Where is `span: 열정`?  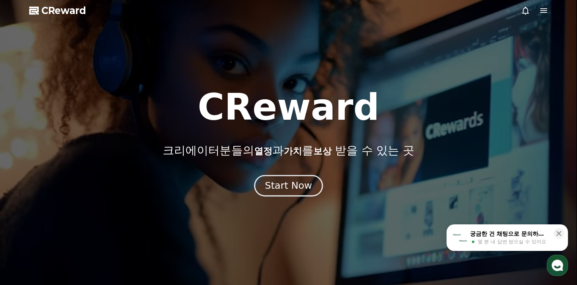 span: 열정 is located at coordinates (263, 151).